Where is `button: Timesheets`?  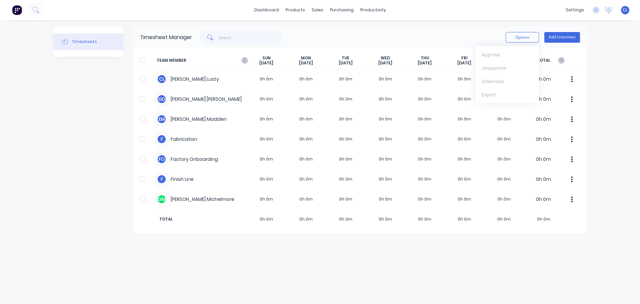 button: Timesheets is located at coordinates (88, 42).